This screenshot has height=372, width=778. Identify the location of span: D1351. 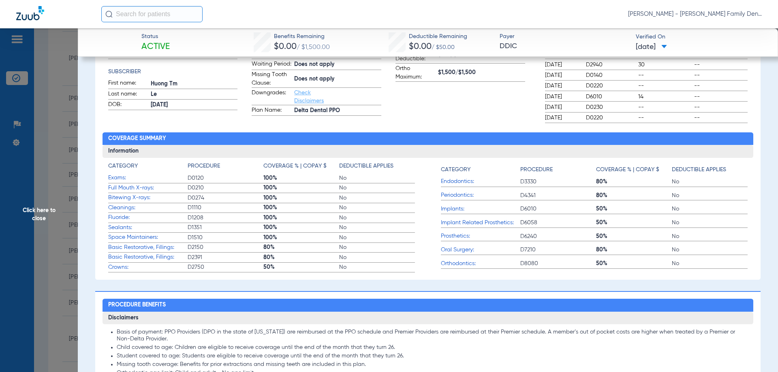
(225, 228).